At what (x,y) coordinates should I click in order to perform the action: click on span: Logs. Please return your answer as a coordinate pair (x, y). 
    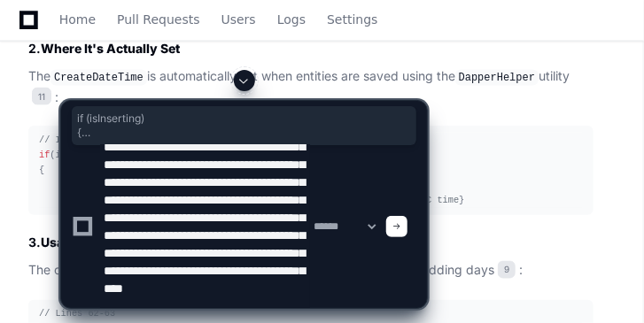
    Looking at the image, I should click on (291, 19).